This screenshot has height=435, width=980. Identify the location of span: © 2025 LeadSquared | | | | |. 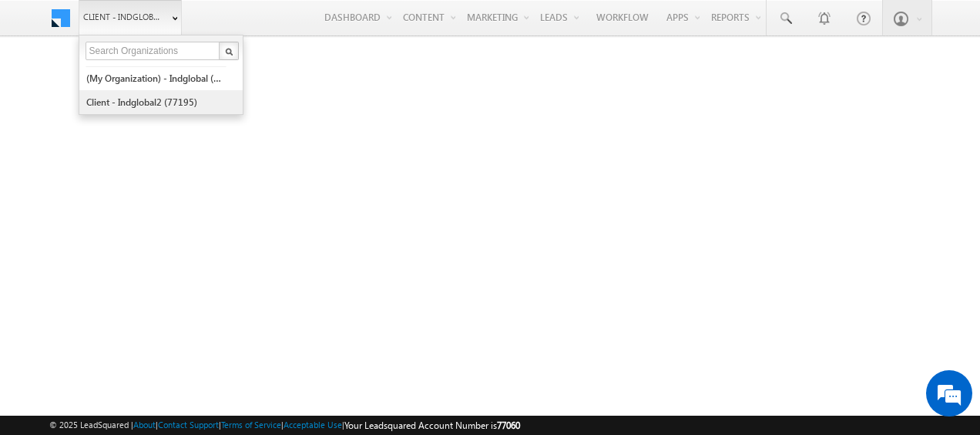
(284, 425).